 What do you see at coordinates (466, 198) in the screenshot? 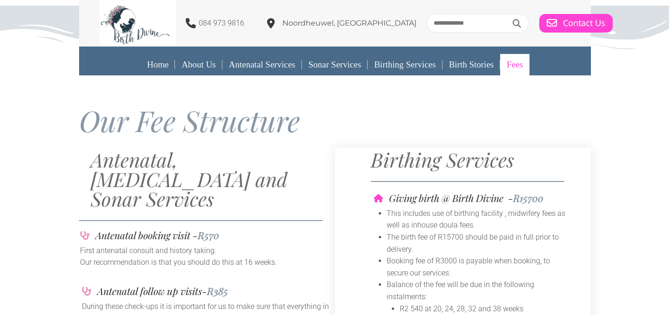
I see `h4: Giving birth @ Birth Divine -` at bounding box center [466, 198].